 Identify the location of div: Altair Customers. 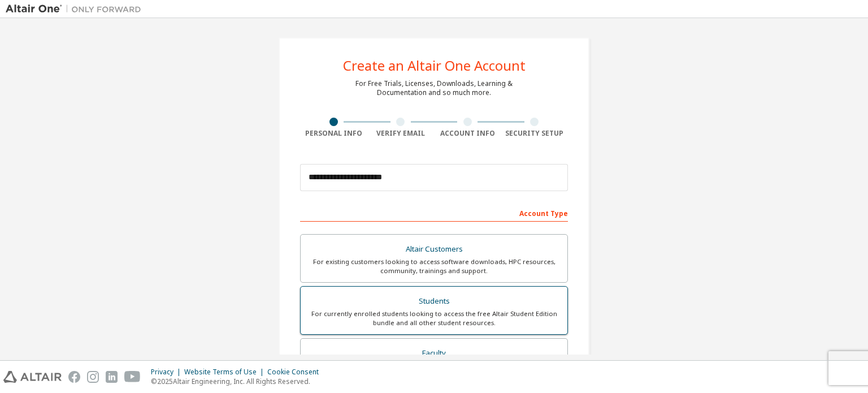
(434, 249).